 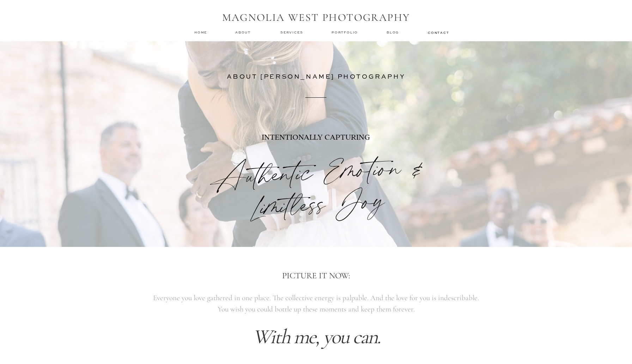 What do you see at coordinates (316, 336) in the screenshot?
I see `i: With me, you can.` at bounding box center [316, 336].